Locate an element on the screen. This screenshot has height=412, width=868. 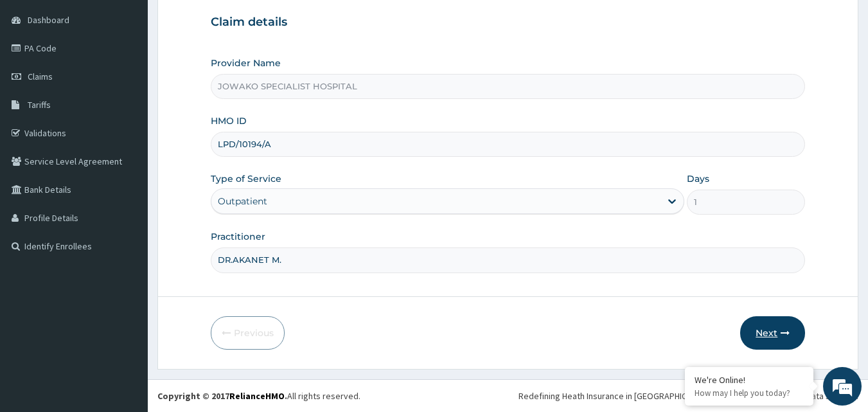
label: Type of Service is located at coordinates (246, 179).